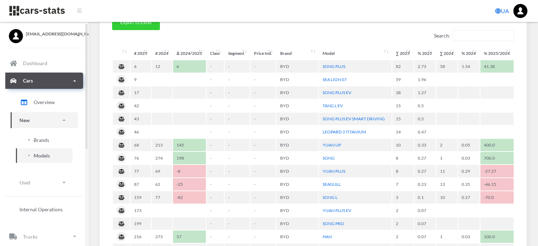  I want to click on td: 400.0, so click(497, 145).